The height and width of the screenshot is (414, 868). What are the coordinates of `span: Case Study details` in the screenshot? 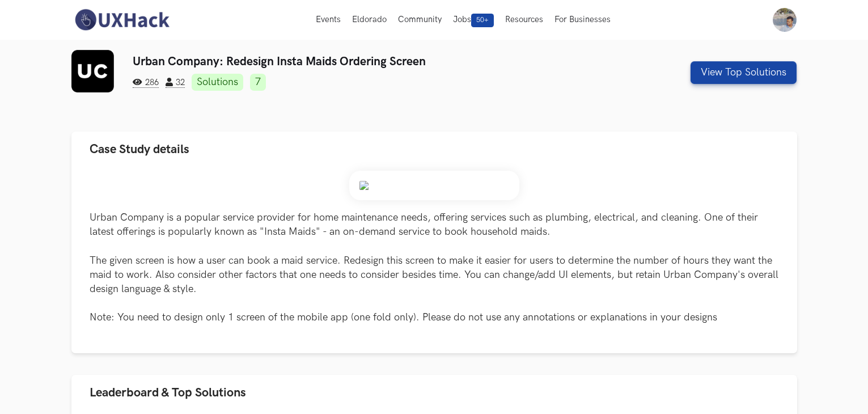 It's located at (140, 149).